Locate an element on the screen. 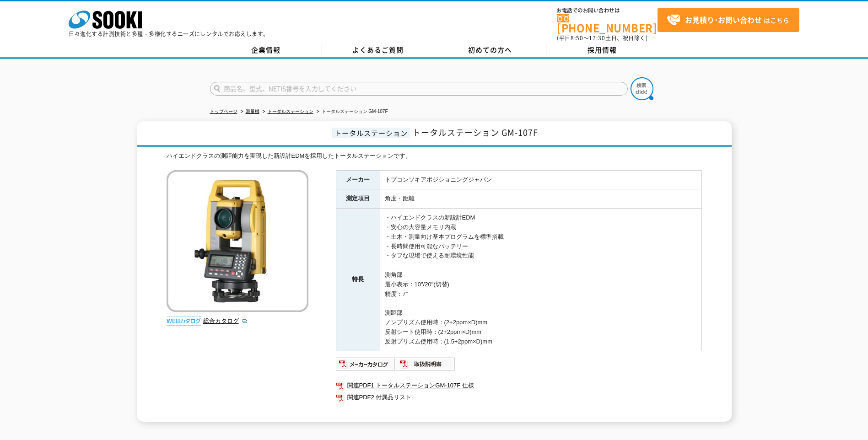 The height and width of the screenshot is (440, 868). img: 取扱説明書 is located at coordinates (426, 364).